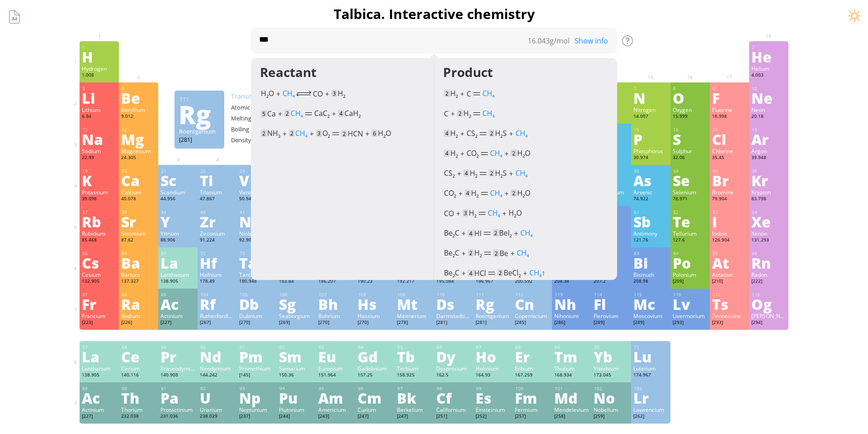 The width and height of the screenshot is (868, 434). Describe the element at coordinates (651, 192) in the screenshot. I see `div: Arsenic` at that location.